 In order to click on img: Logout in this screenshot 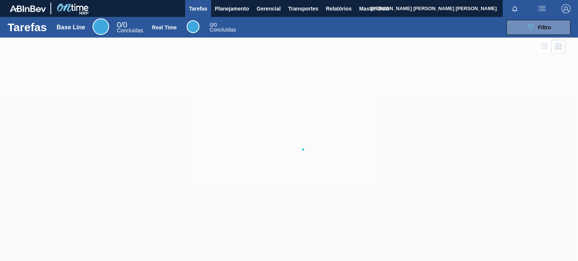, I will do `click(566, 9)`.